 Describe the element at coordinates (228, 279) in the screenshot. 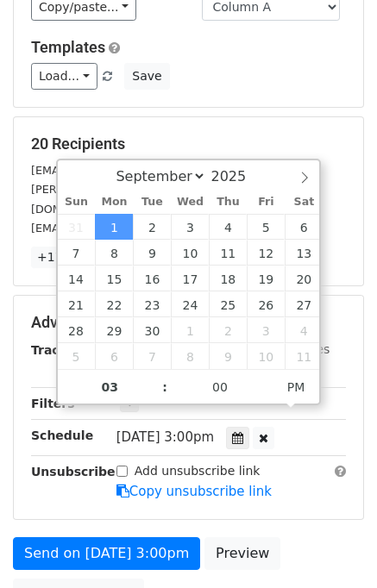

I see `span: September 18, 2025` at that location.